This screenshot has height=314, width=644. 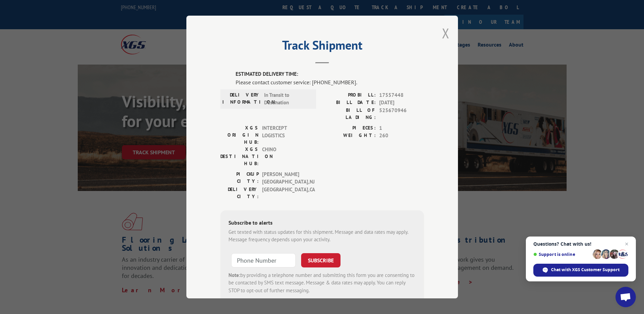 I want to click on button: Close modal, so click(x=446, y=33).